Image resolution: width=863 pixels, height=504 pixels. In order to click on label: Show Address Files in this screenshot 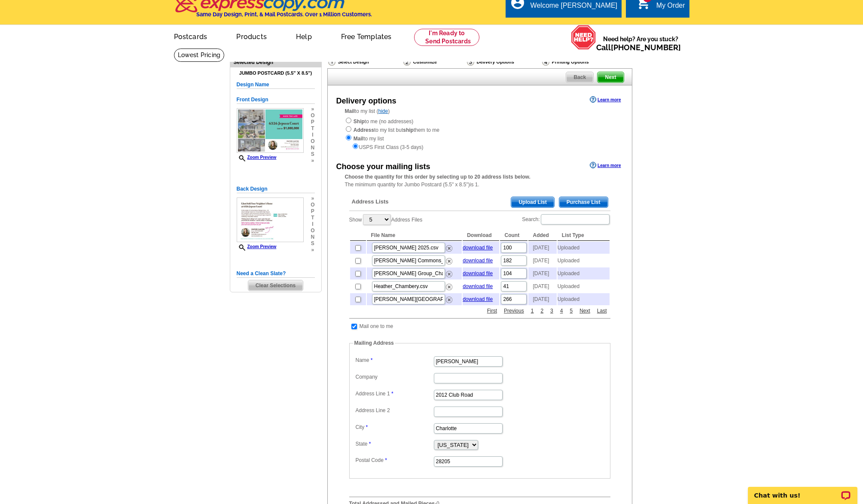, I will do `click(385, 220)`.